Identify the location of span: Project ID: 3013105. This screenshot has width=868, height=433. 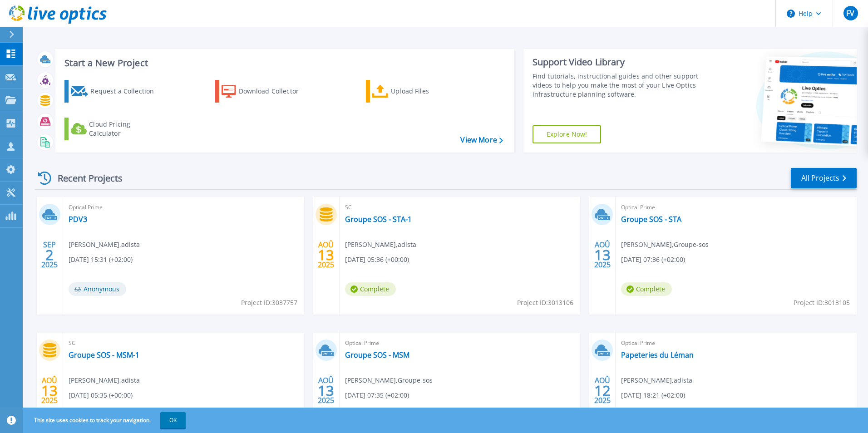
(821, 302).